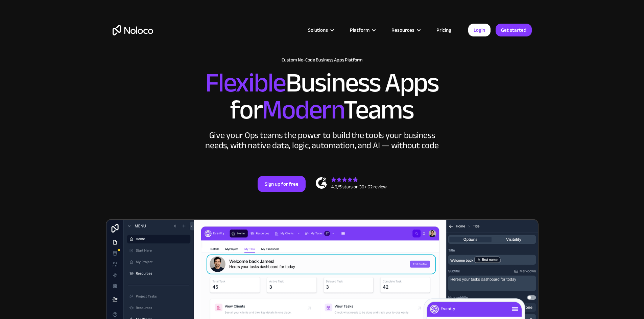 The image size is (644, 319). Describe the element at coordinates (245, 83) in the screenshot. I see `span: Flexible` at that location.